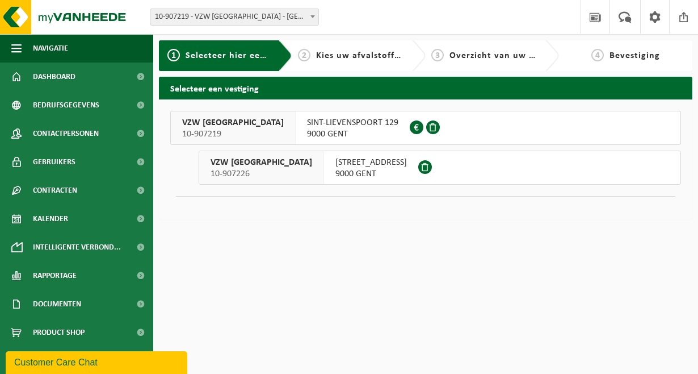 The width and height of the screenshot is (698, 374). I want to click on span: Overzicht van uw aanvraag, so click(509, 56).